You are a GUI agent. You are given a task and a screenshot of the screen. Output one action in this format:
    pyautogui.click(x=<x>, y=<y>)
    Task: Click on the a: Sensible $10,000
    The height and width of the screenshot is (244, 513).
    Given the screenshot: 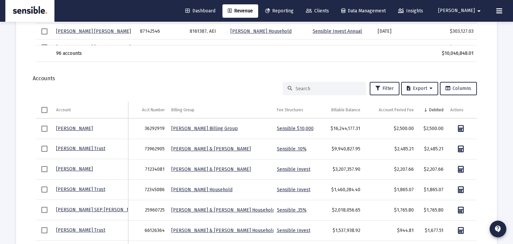 What is the action you would take?
    pyautogui.click(x=295, y=128)
    